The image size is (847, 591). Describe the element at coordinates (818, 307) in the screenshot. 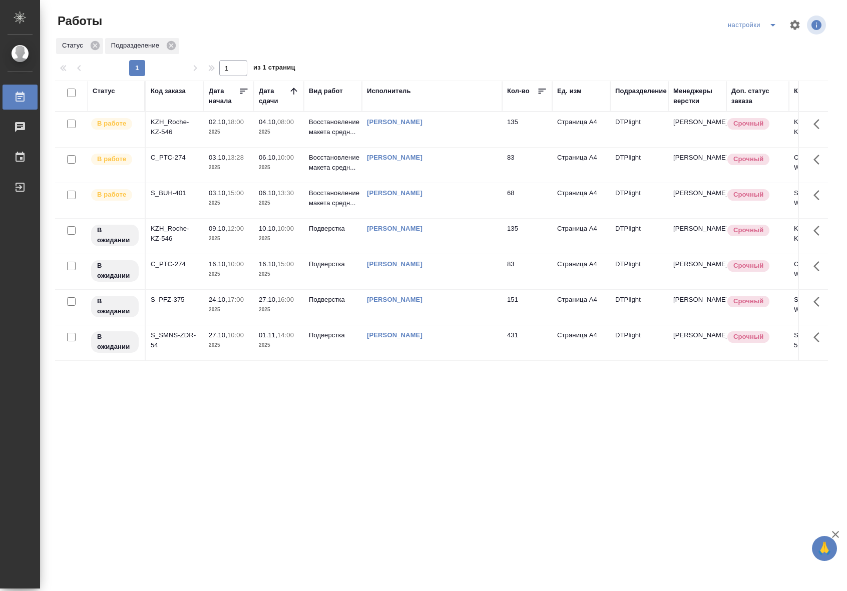

I see `td: S_PFZ-375-WK-007` at that location.